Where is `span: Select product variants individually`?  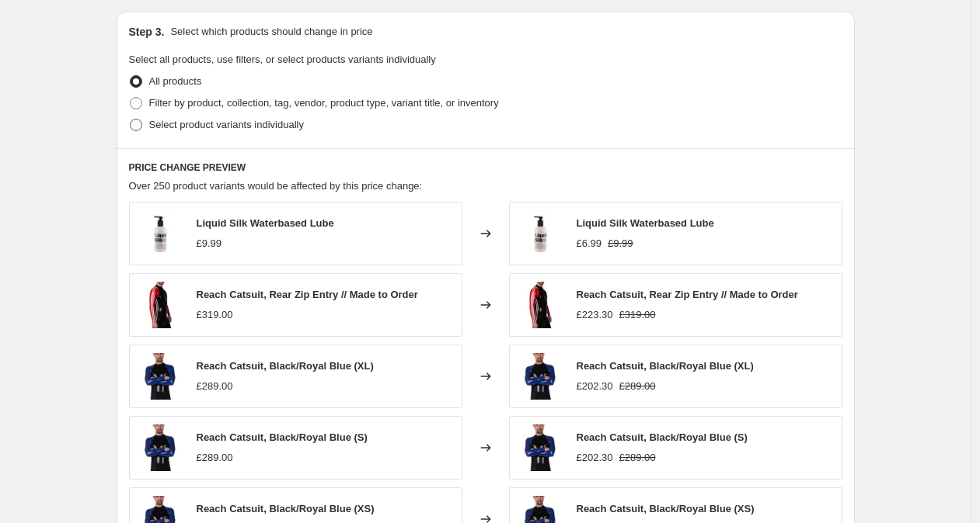
span: Select product variants individually is located at coordinates (226, 124).